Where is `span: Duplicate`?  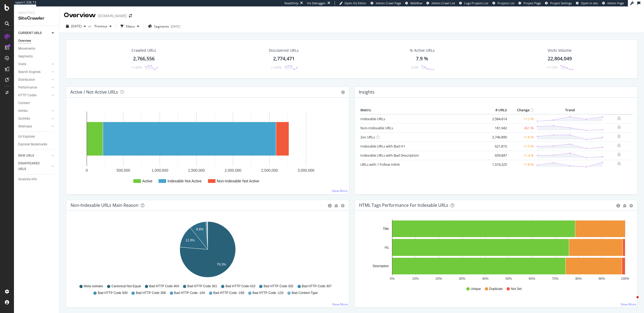
span: Duplicate is located at coordinates (496, 289).